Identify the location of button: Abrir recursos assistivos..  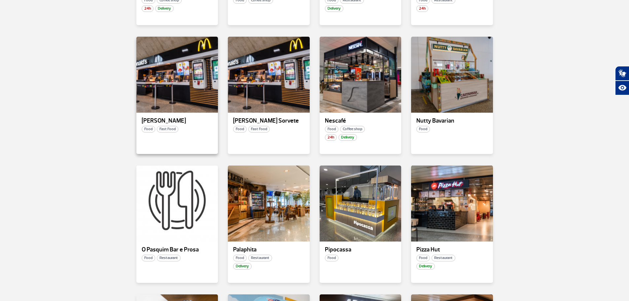
(622, 88).